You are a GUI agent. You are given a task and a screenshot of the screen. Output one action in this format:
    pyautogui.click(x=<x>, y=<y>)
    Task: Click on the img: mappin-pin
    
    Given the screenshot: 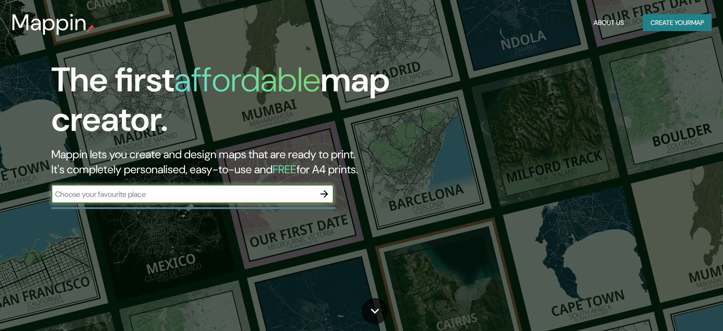 What is the action you would take?
    pyautogui.click(x=91, y=28)
    